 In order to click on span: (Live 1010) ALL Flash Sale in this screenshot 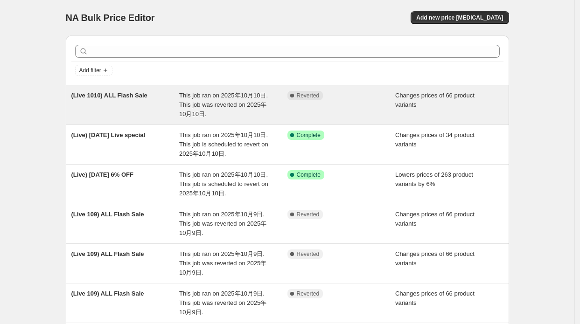, I will do `click(109, 95)`.